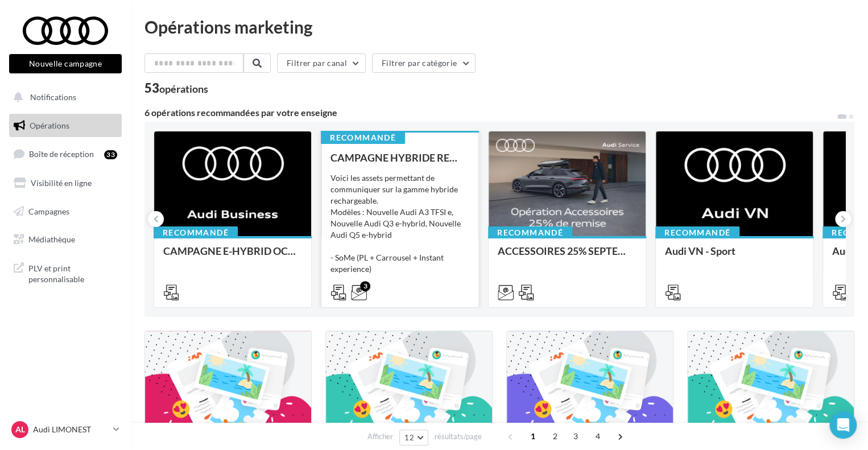  Describe the element at coordinates (576, 436) in the screenshot. I see `span: 3` at that location.